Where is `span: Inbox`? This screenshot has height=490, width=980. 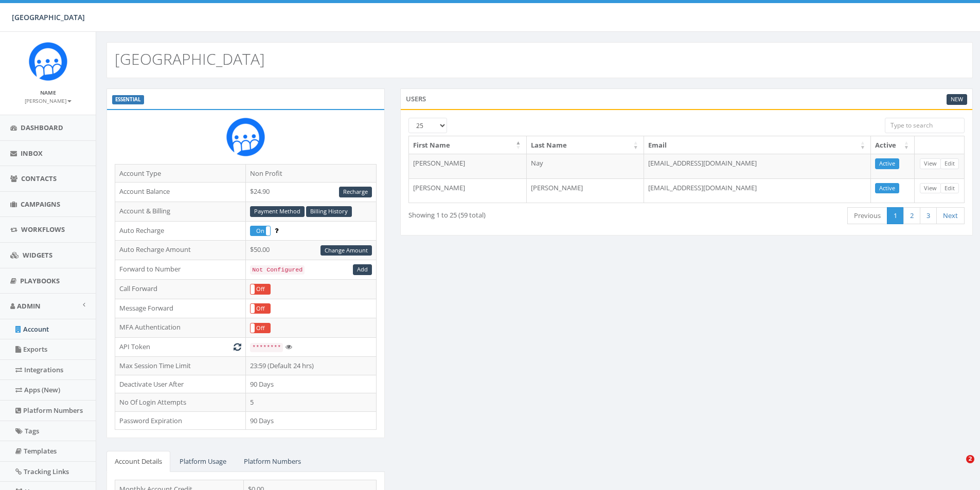
span: Inbox is located at coordinates (31, 153).